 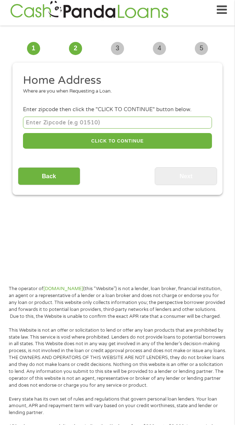 I want to click on input: Next, so click(x=185, y=176).